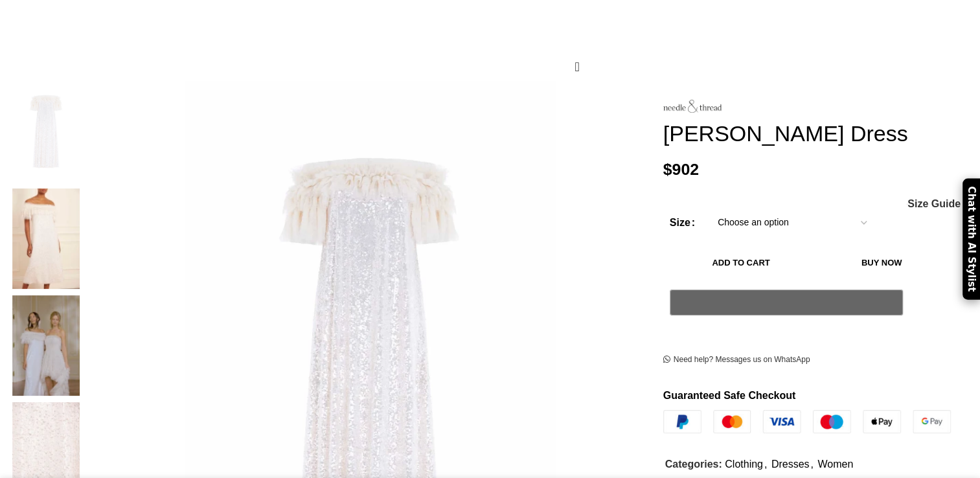 This screenshot has height=478, width=980. What do you see at coordinates (933, 204) in the screenshot?
I see `a: Size Guide` at bounding box center [933, 204].